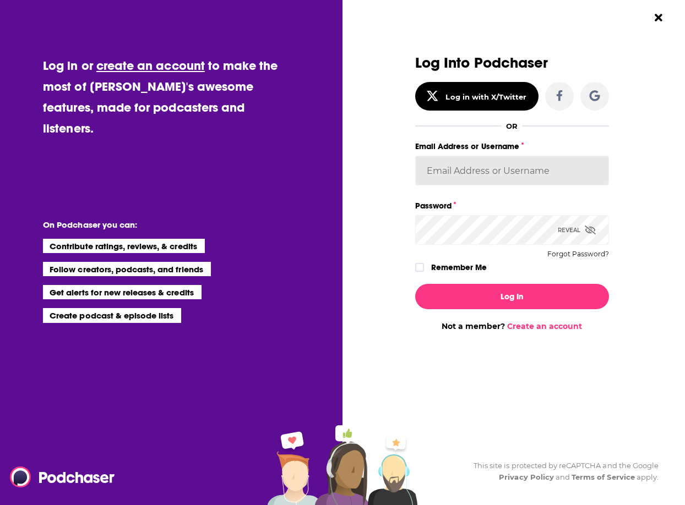  Describe the element at coordinates (658, 18) in the screenshot. I see `button: Close Button` at that location.